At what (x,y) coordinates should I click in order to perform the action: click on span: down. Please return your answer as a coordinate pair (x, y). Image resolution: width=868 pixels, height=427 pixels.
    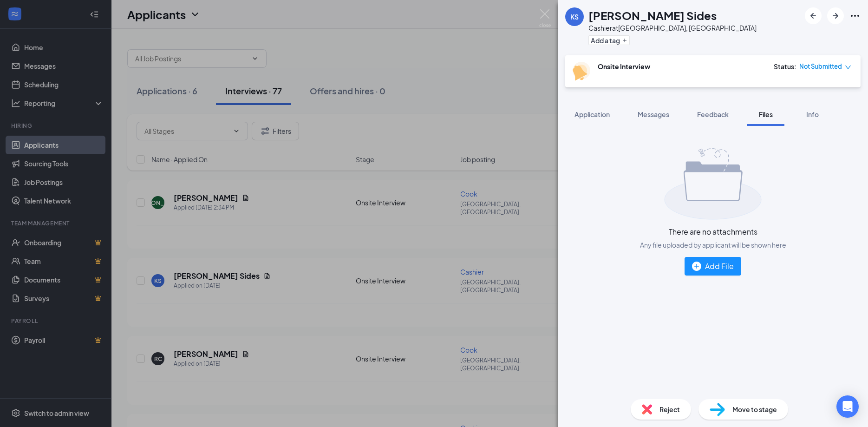
    Looking at the image, I should click on (848, 67).